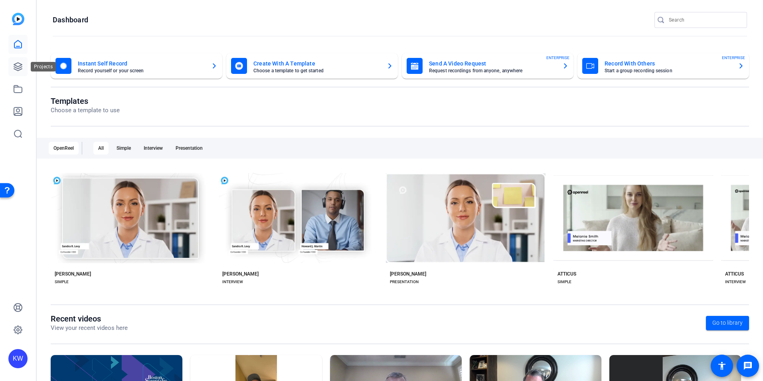  I want to click on div: All, so click(101, 148).